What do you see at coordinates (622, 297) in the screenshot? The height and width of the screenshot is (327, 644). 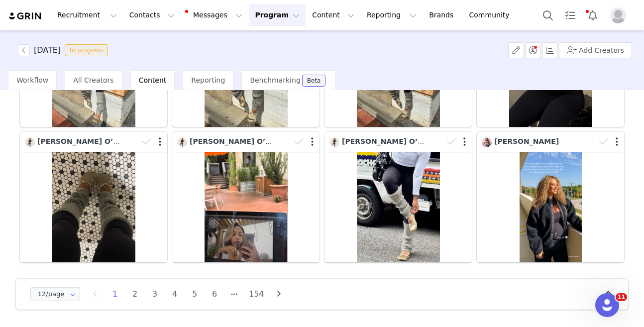 I see `span: 11` at bounding box center [622, 297].